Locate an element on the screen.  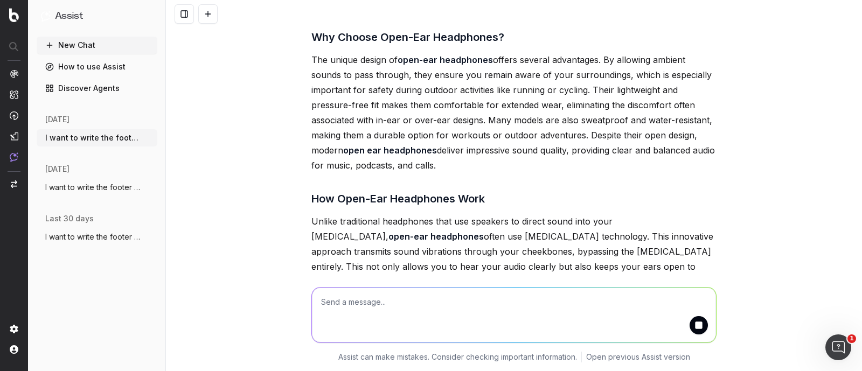
span: 1 is located at coordinates (852, 339).